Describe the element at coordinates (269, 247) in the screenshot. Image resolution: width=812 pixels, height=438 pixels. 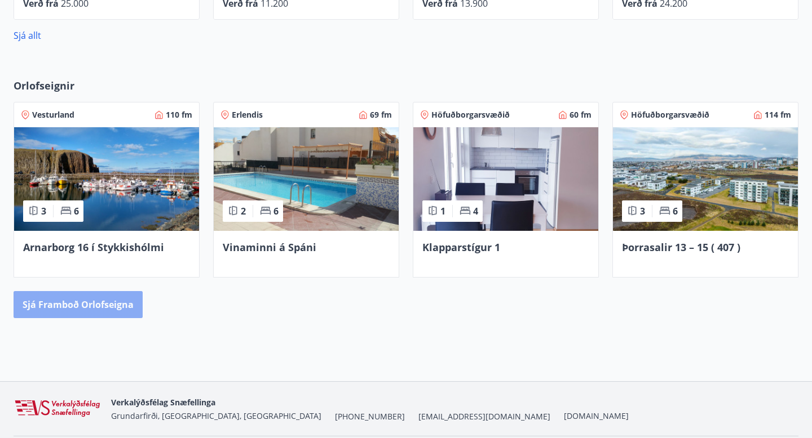
I see `span: Vinaminni á Spáni` at that location.